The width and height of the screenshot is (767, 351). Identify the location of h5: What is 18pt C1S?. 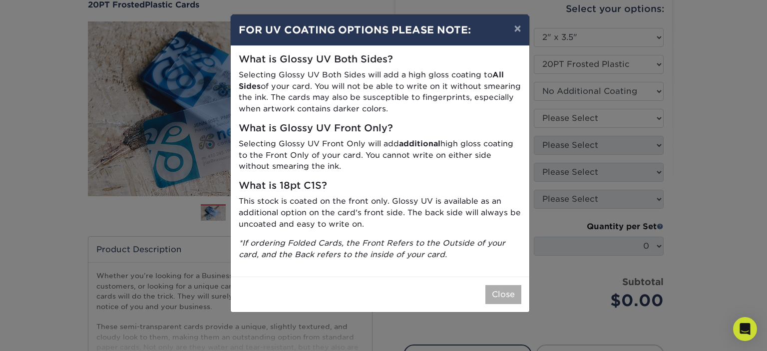
(380, 186).